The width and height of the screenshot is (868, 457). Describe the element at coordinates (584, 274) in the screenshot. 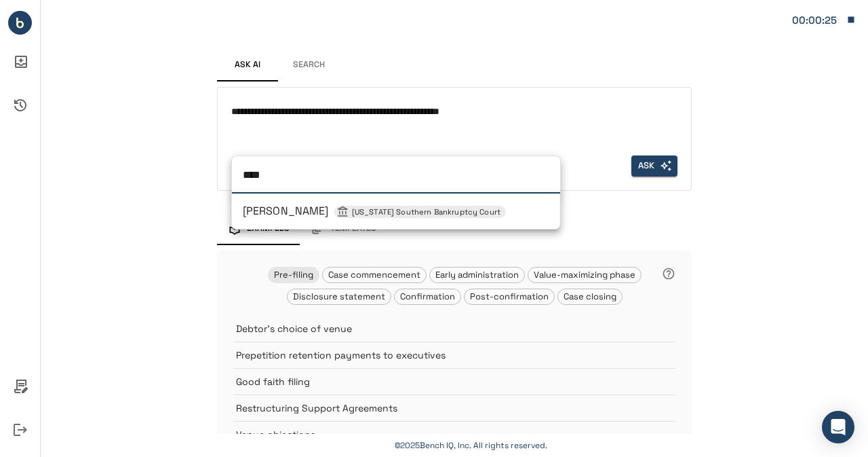

I see `span: Value-maximizing phase` at that location.